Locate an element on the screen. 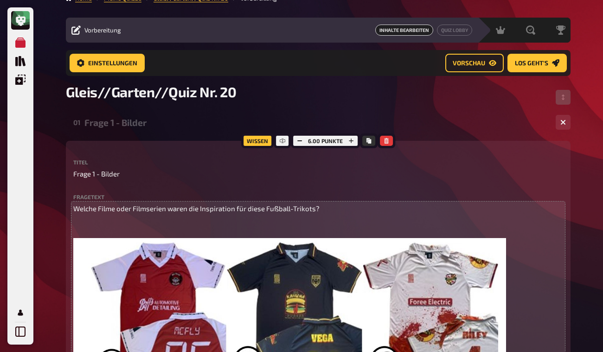  a: Meine Quizze is located at coordinates (20, 43).